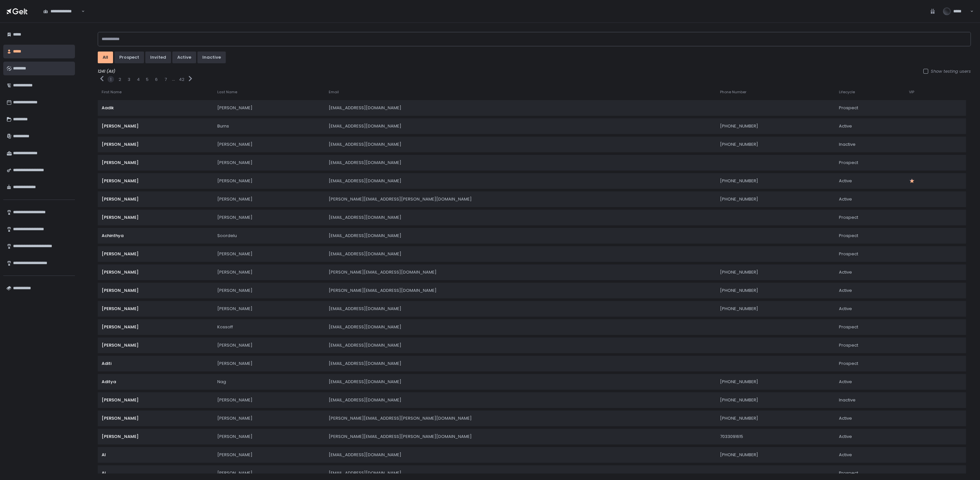 Image resolution: width=980 pixels, height=480 pixels. What do you see at coordinates (120, 80) in the screenshot?
I see `button: 2` at bounding box center [120, 80].